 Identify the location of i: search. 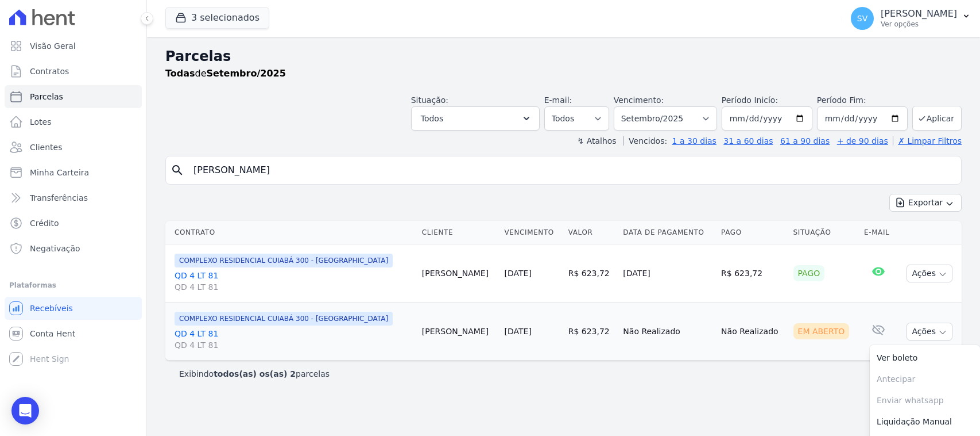
(177, 170).